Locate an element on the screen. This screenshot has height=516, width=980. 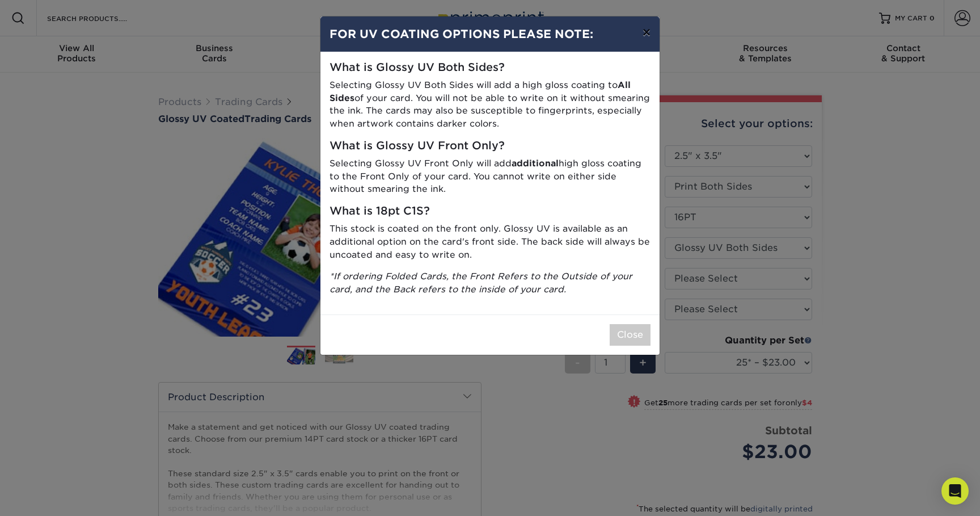
p: Selecting Glossy UV Both Sides will add a high gloss coating to of your card. You will not be abl... is located at coordinates (490, 105).